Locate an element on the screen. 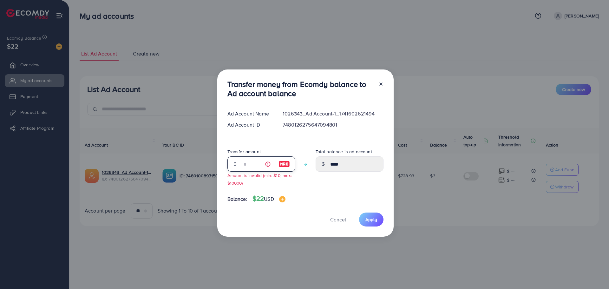  div: 1026343_Ad Account-1_1741602621494 is located at coordinates (333, 113).